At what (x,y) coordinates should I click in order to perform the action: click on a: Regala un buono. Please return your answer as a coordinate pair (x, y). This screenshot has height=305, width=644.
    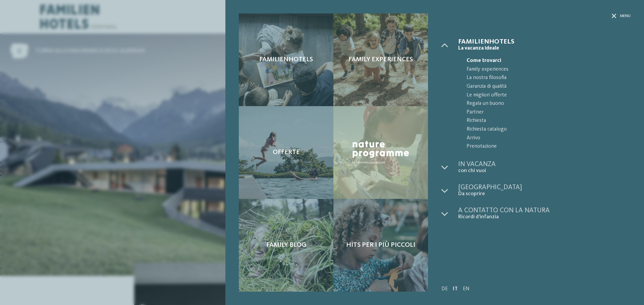
    Looking at the image, I should click on (544, 104).